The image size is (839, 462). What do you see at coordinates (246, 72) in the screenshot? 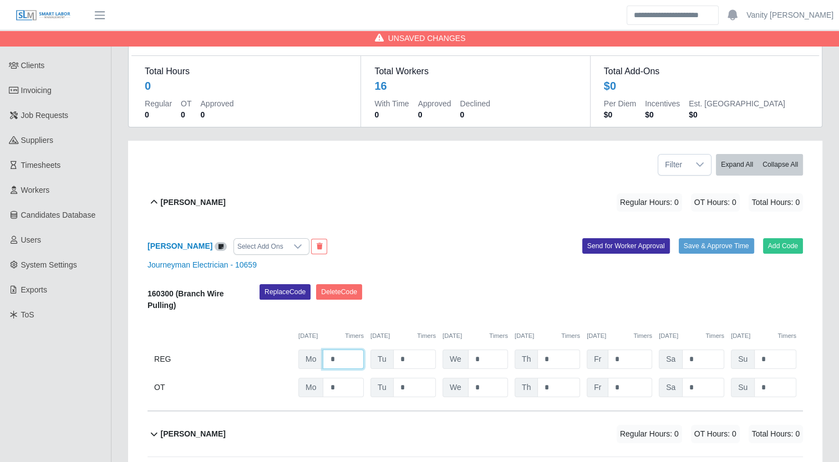
I see `dt: Total Hours` at bounding box center [246, 72].